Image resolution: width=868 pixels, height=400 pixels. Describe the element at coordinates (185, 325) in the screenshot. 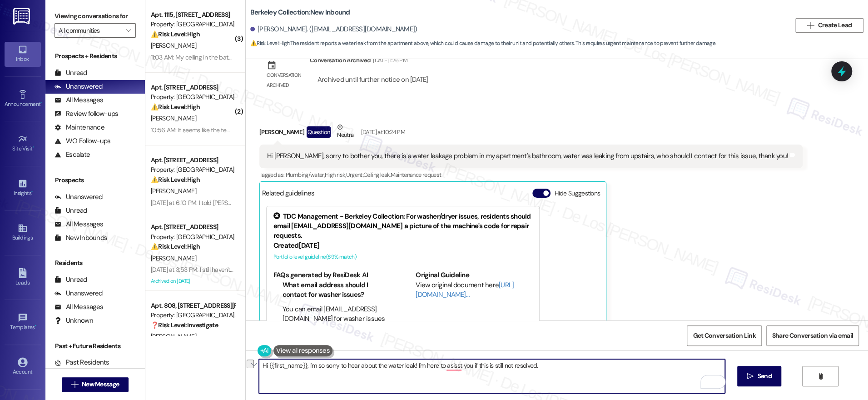

I see `strong: ❓ Risk Level: Investigate` at that location.